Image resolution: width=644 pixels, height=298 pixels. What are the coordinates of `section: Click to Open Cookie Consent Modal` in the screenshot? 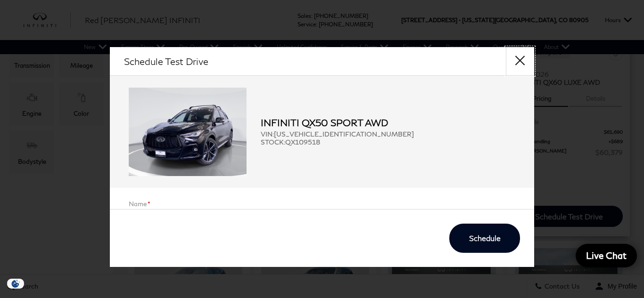 It's located at (16, 283).